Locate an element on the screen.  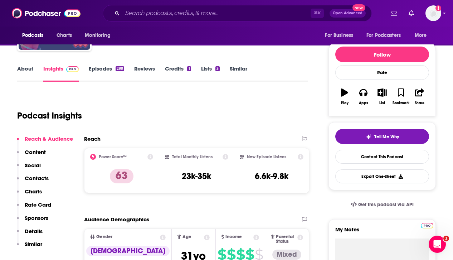
p: Content is located at coordinates (35, 152).